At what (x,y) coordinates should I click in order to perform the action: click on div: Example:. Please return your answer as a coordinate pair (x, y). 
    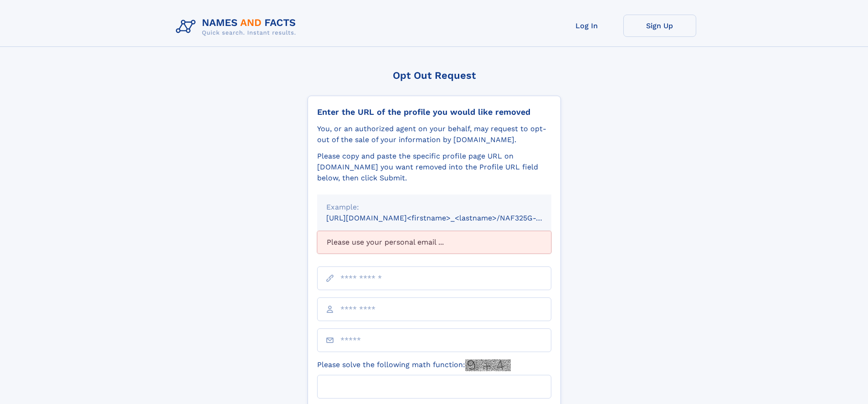
    Looking at the image, I should click on (434, 207).